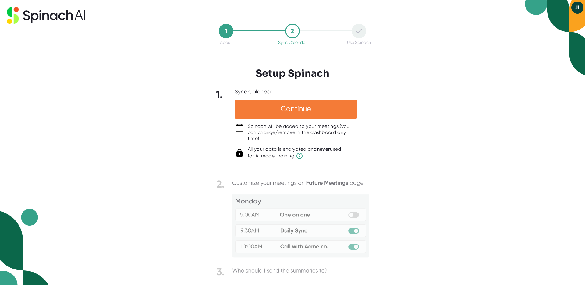 Image resolution: width=585 pixels, height=285 pixels. Describe the element at coordinates (577, 8) in the screenshot. I see `button: JL` at that location.